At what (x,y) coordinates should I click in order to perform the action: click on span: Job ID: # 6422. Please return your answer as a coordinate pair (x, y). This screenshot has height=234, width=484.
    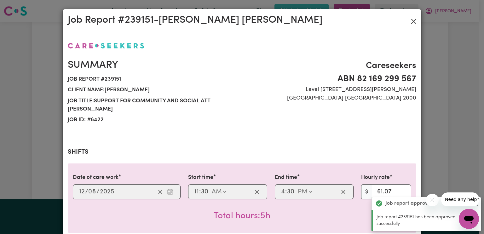
    Looking at the image, I should click on (153, 120).